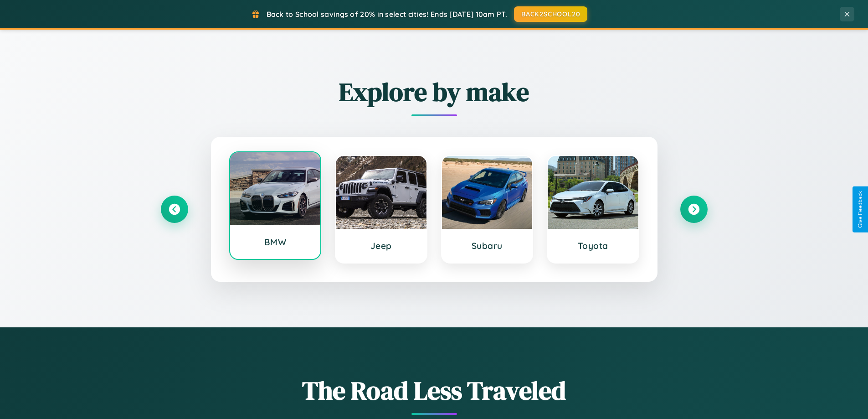 This screenshot has width=868, height=419. I want to click on div: Give Feedback, so click(860, 209).